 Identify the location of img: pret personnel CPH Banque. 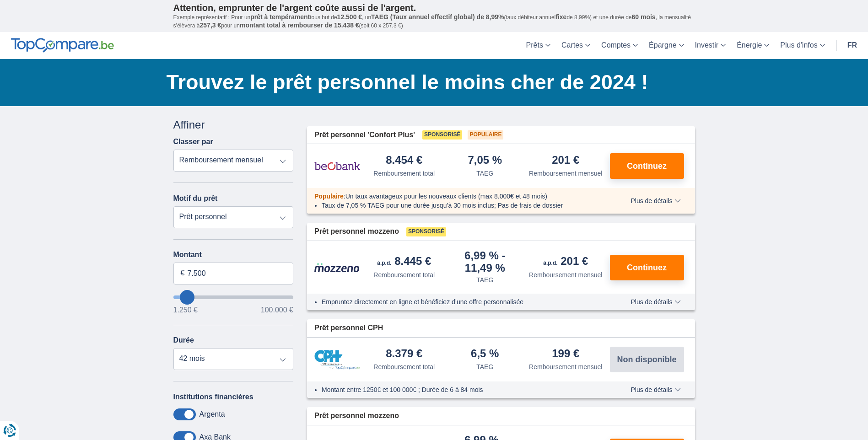
(337, 359).